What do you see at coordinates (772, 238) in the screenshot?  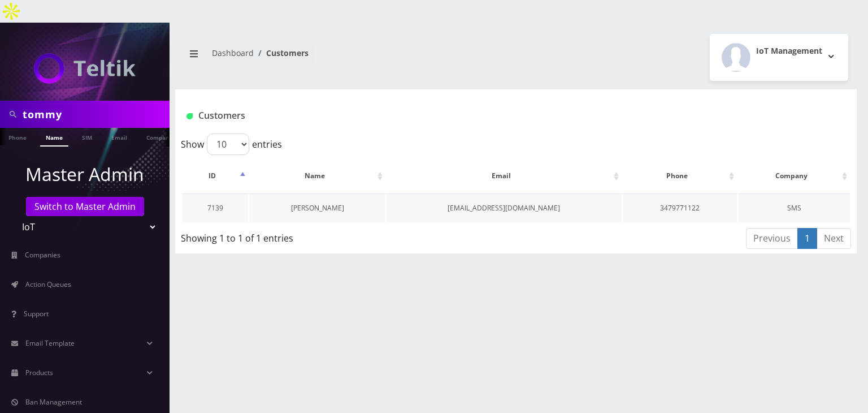 I see `a: Previous` at bounding box center [772, 238].